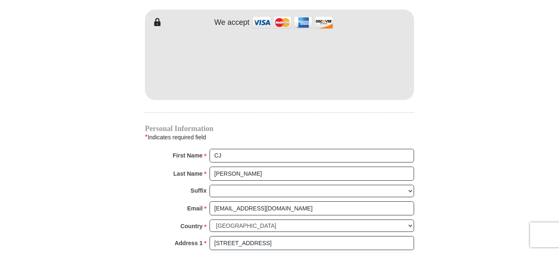 Image resolution: width=559 pixels, height=253 pixels. I want to click on strong: Email, so click(195, 209).